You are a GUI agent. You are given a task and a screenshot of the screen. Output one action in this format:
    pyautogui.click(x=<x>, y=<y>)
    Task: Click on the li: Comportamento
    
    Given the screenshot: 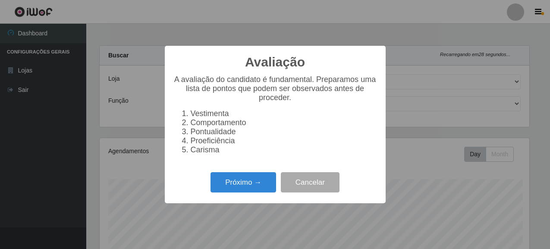 What is the action you would take?
    pyautogui.click(x=284, y=122)
    